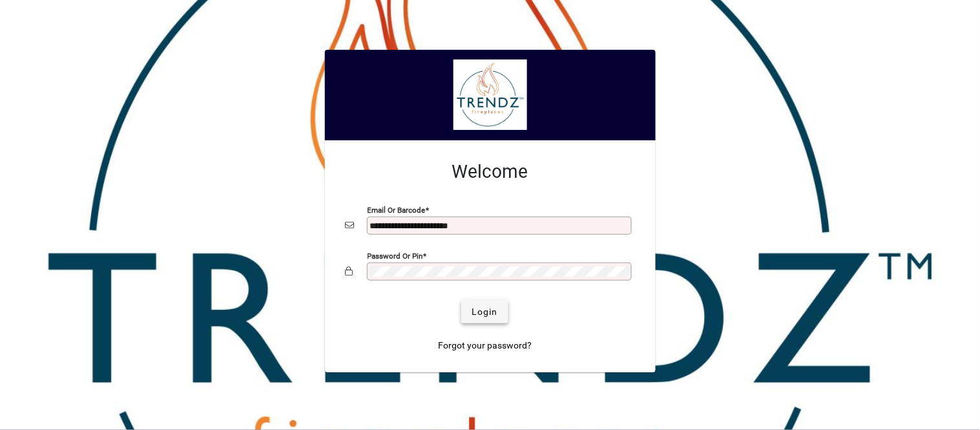  Describe the element at coordinates (485, 311) in the screenshot. I see `span: Login` at that location.